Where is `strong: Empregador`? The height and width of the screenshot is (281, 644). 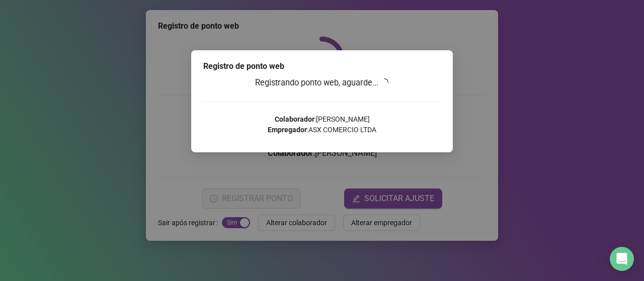 strong: Empregador is located at coordinates (287, 130).